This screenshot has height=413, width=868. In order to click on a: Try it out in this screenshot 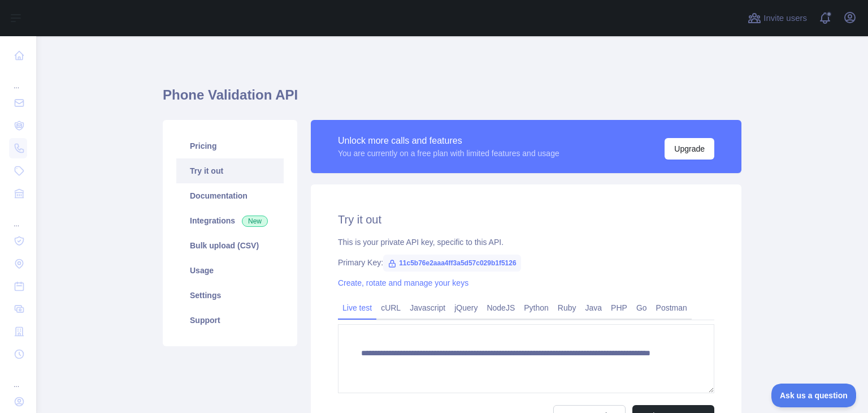, I will do `click(230, 171)`.